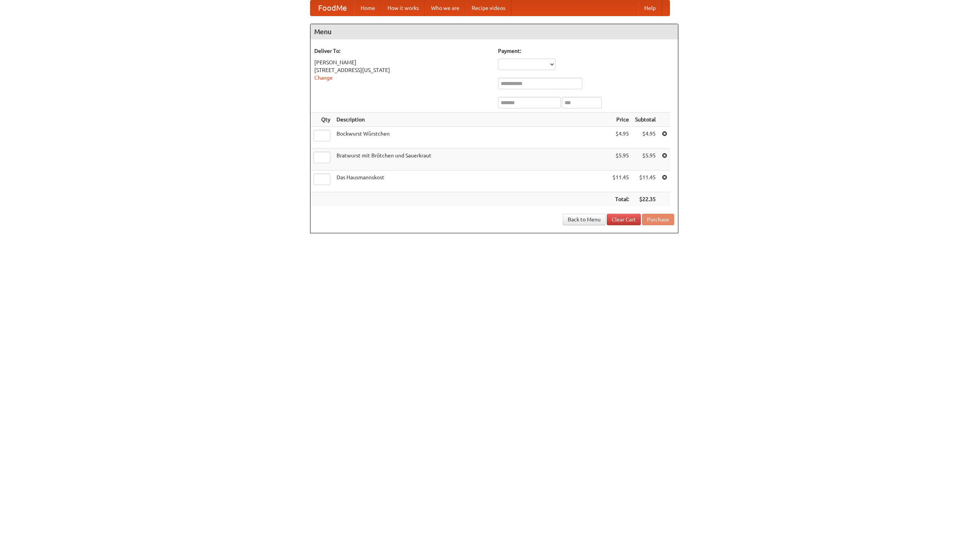 The width and height of the screenshot is (980, 542). What do you see at coordinates (471, 137) in the screenshot?
I see `td: Bockwurst Würstchen` at bounding box center [471, 137].